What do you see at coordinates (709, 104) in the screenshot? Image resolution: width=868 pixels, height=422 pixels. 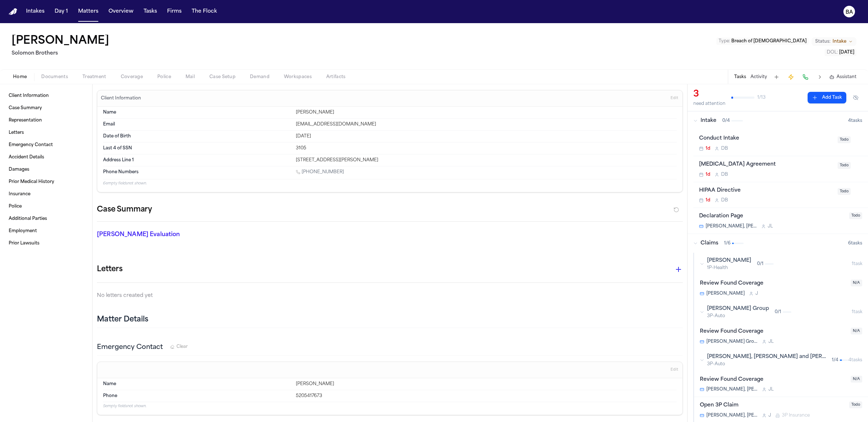 I see `div: need attention` at bounding box center [709, 104].